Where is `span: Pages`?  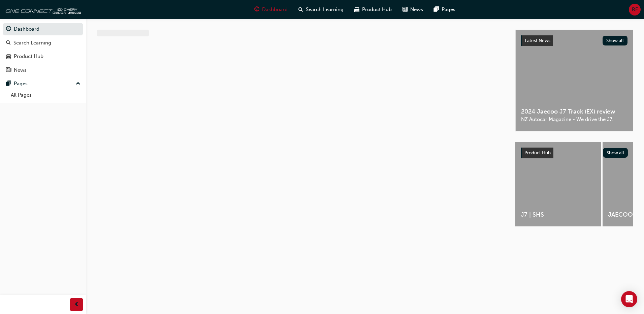 span: Pages is located at coordinates (448, 10).